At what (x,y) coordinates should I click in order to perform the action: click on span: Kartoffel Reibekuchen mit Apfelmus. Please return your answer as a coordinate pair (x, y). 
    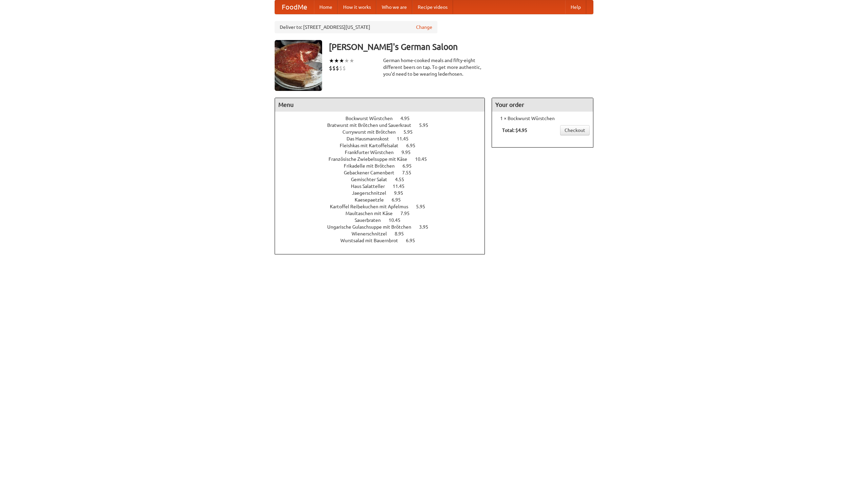
    Looking at the image, I should click on (372, 206).